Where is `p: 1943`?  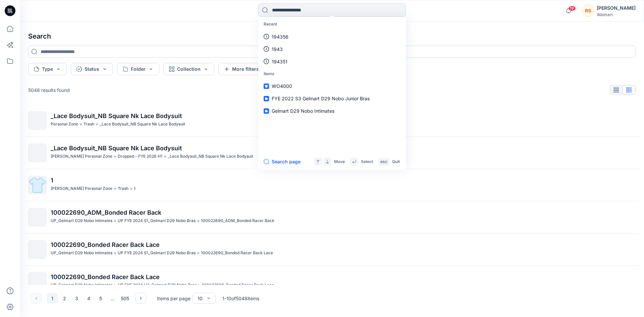
p: 1943 is located at coordinates (277, 49).